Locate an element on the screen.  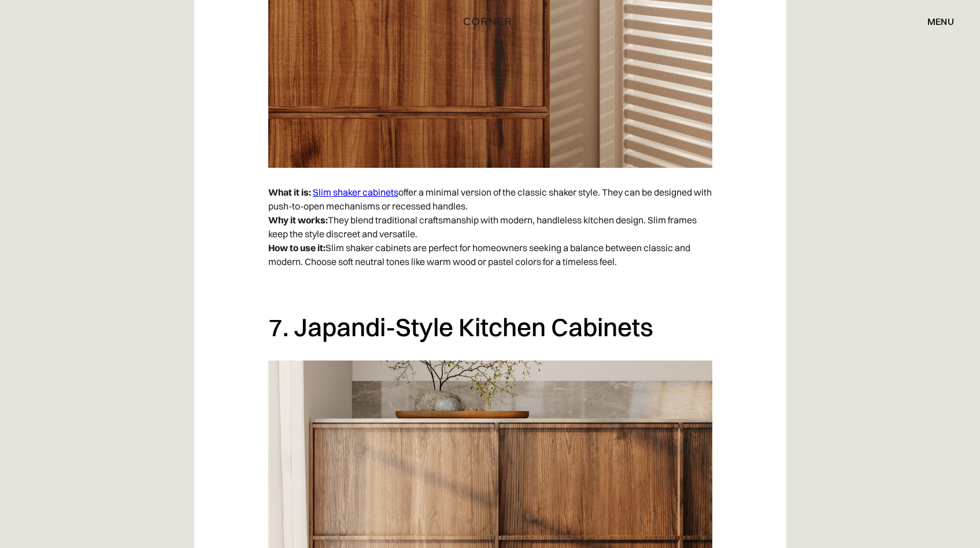
p: offer a minimal version of the classic shaker style. They can be designed with push-to-open mecha... is located at coordinates (491, 227).